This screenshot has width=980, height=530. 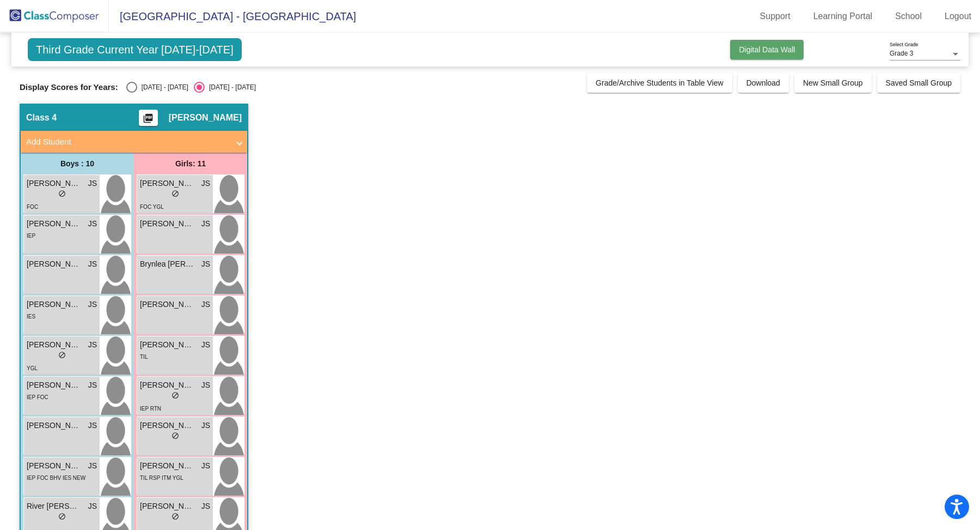 What do you see at coordinates (144, 357) in the screenshot?
I see `span: TIL` at bounding box center [144, 357].